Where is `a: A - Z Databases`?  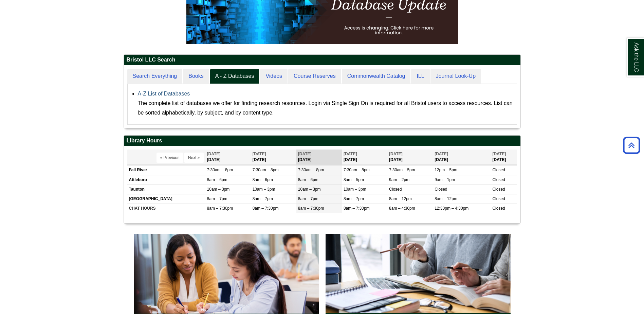
a: A - Z Databases is located at coordinates (234, 76).